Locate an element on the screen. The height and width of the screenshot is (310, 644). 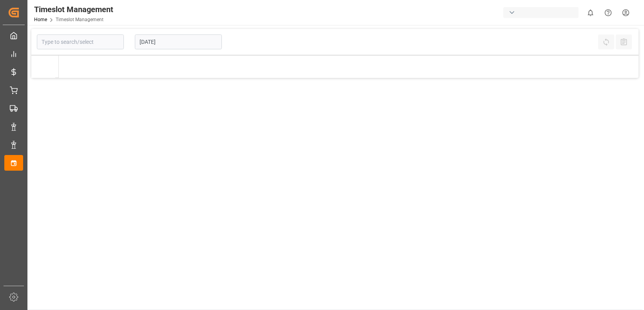
button: Help Center is located at coordinates (608, 12).